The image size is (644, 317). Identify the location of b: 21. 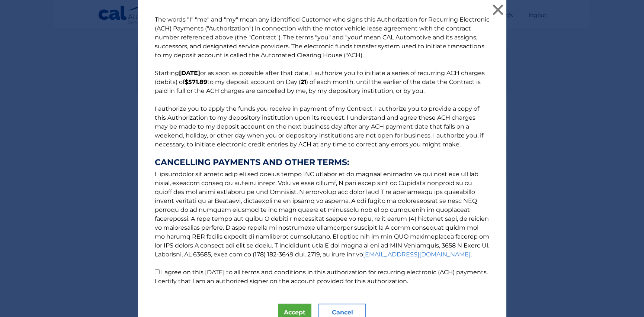
(303, 82).